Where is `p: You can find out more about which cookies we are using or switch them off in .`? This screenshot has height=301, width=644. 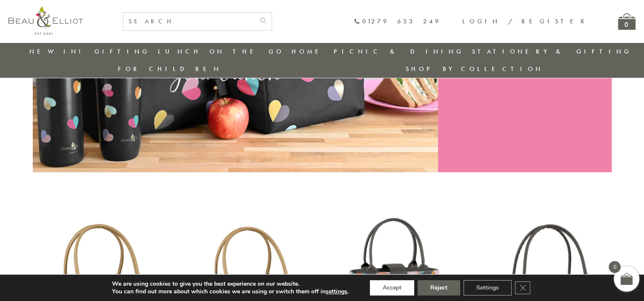 p: You can find out more about which cookies we are using or switch them off in . is located at coordinates (230, 292).